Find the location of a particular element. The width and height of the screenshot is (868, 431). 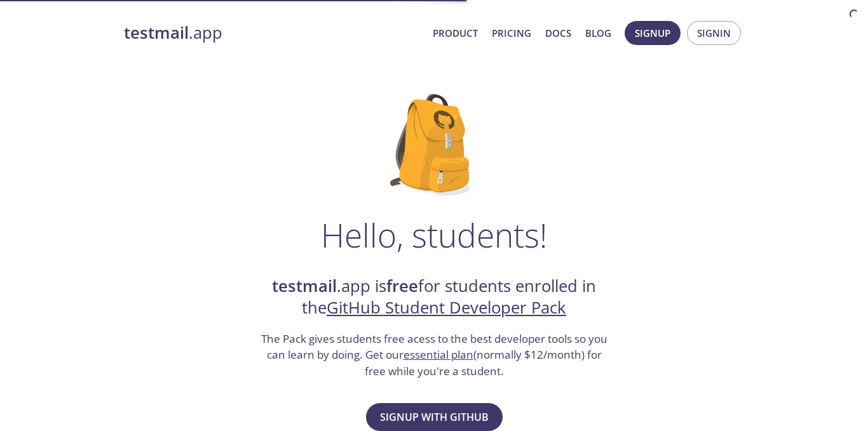

h1: Hello, students! is located at coordinates (434, 235).